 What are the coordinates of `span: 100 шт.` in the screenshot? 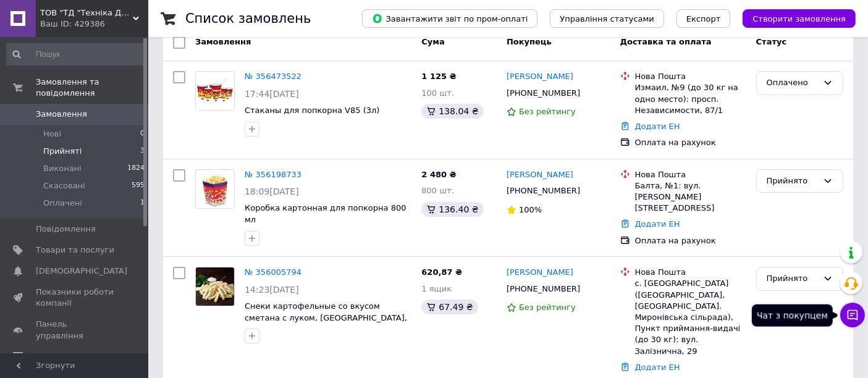 It's located at (437, 93).